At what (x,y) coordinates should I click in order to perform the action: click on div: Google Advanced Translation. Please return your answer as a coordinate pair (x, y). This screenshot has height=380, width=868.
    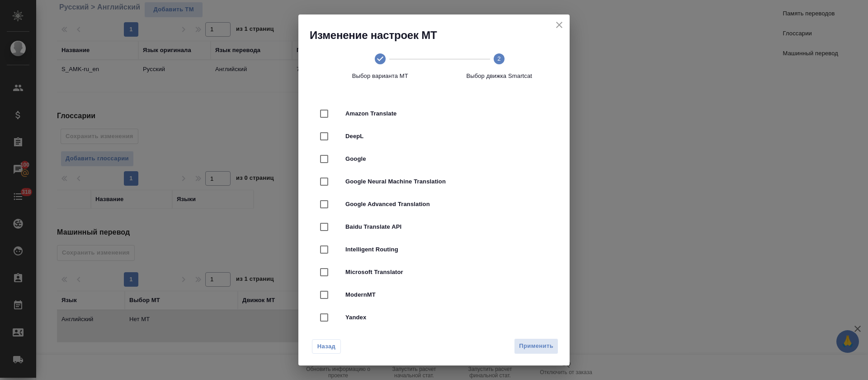
    Looking at the image, I should click on (434, 204).